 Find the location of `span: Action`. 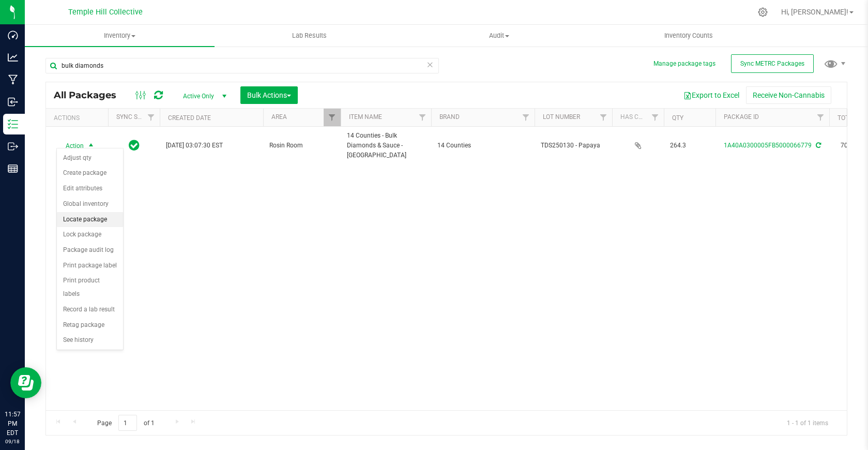

span: Action is located at coordinates (71, 146).